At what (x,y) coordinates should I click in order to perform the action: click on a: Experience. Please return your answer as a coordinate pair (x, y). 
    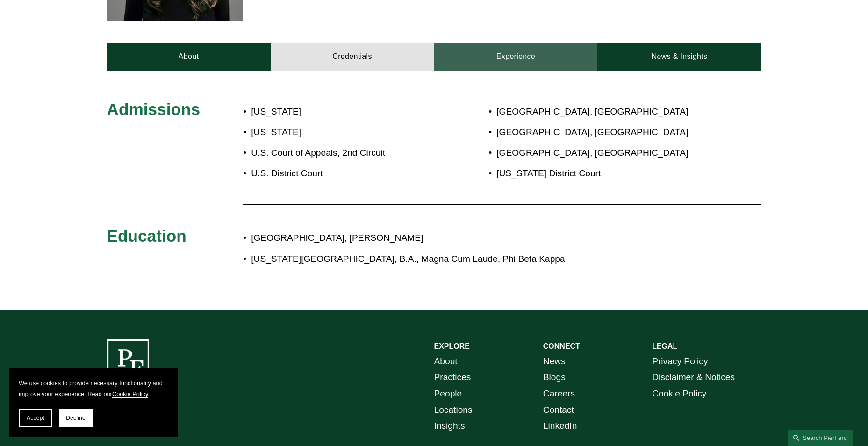
    Looking at the image, I should click on (516, 56).